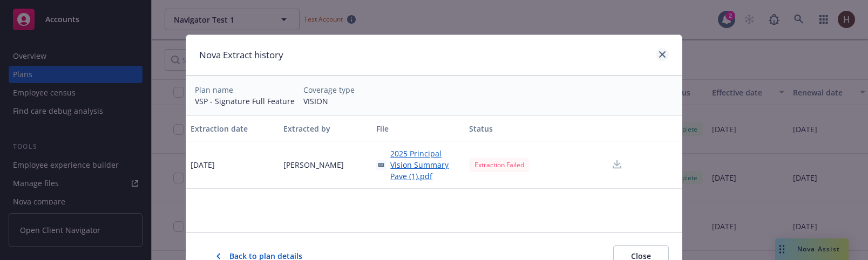 This screenshot has height=260, width=868. What do you see at coordinates (245, 101) in the screenshot?
I see `div: VSP - Signature Full Feature` at bounding box center [245, 101].